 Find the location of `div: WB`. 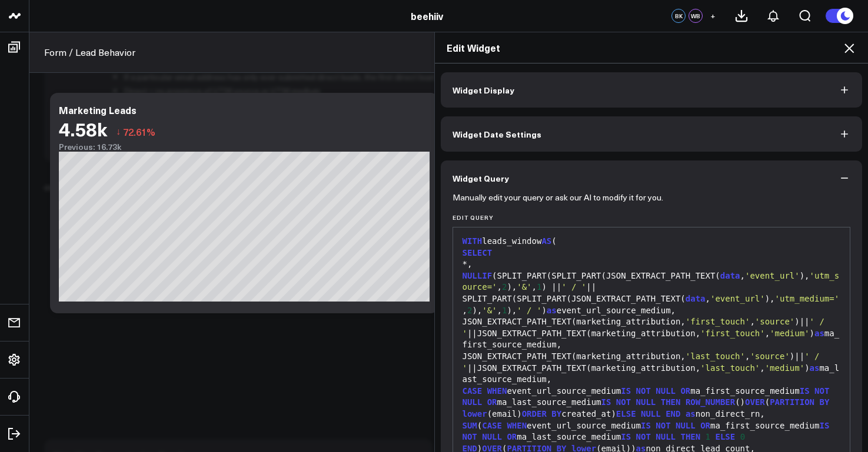

div: WB is located at coordinates (696, 16).